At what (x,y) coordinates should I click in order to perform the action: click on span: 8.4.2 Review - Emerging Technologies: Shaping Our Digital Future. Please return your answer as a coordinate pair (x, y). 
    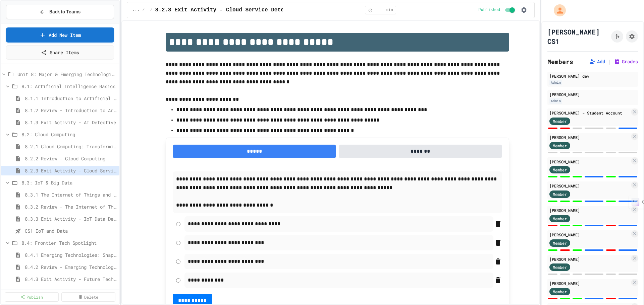
    Looking at the image, I should click on (70, 267).